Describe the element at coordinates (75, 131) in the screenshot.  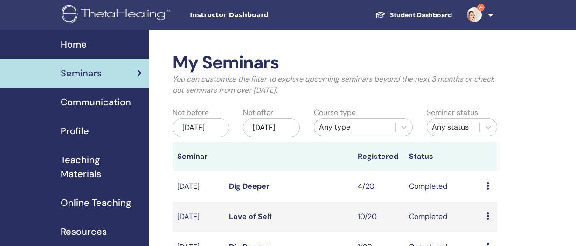
I see `span: Profile` at that location.